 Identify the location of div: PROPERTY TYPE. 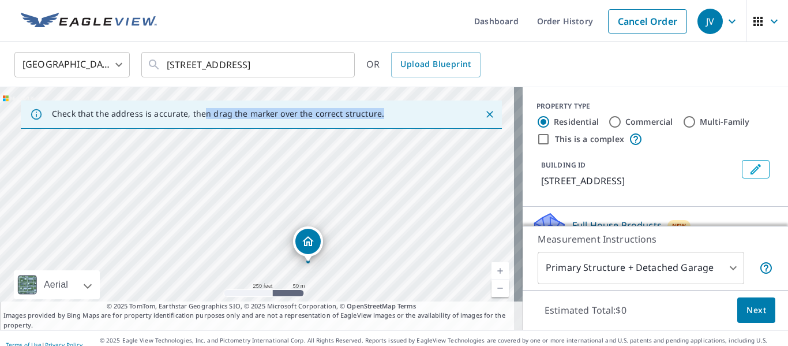
(656, 106).